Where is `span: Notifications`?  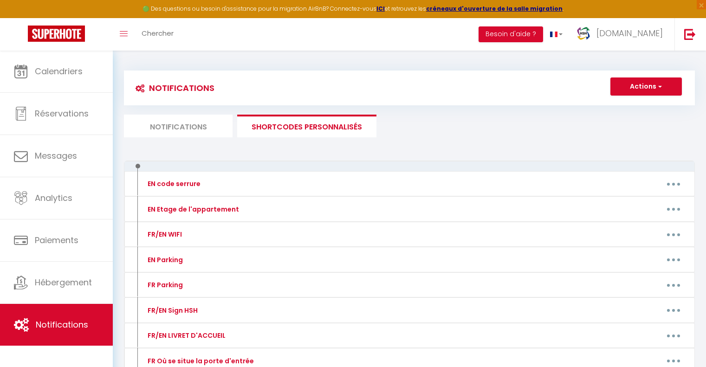
span: Notifications is located at coordinates (62, 325).